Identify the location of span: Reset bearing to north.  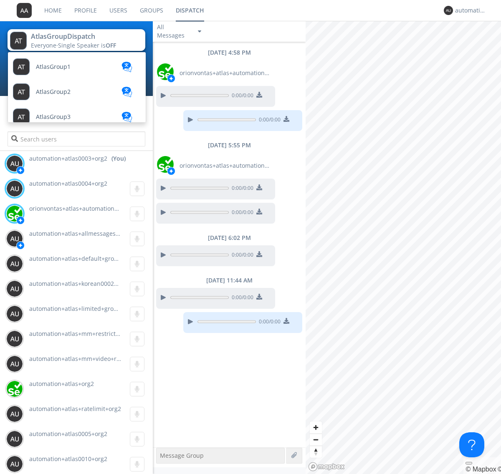
(315, 452).